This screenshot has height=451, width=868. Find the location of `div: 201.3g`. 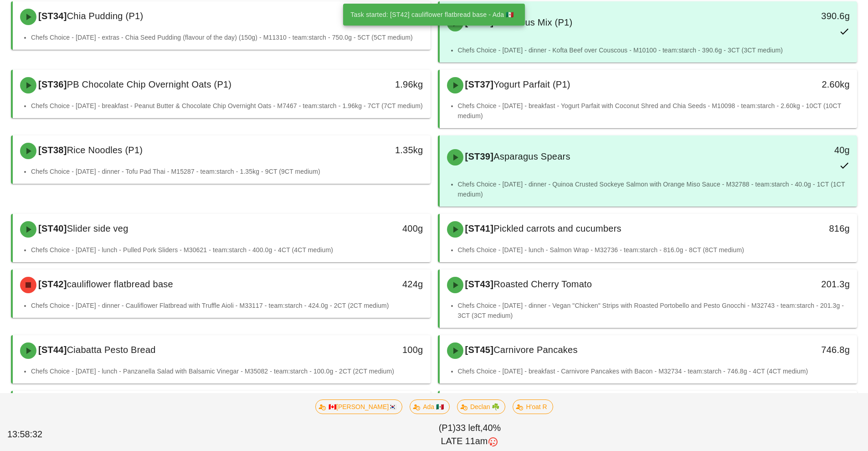

div: 201.3g is located at coordinates (802, 284).